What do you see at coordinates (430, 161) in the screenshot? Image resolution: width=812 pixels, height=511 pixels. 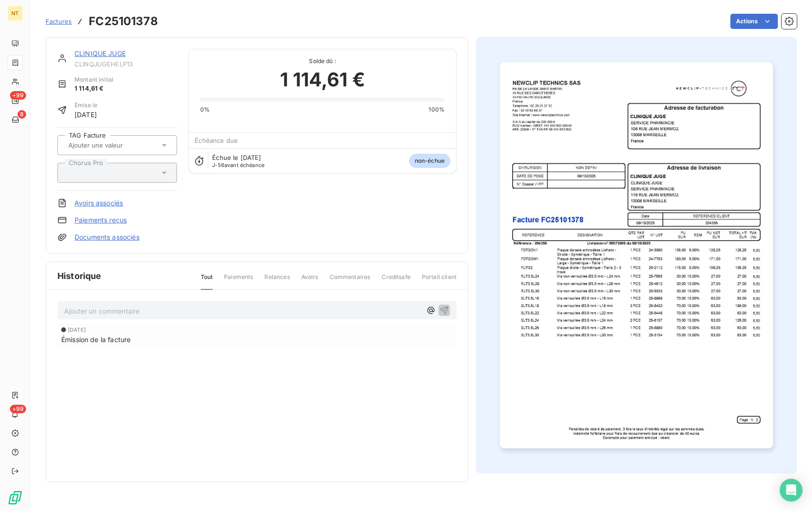 I see `span: non-échue` at bounding box center [430, 161].